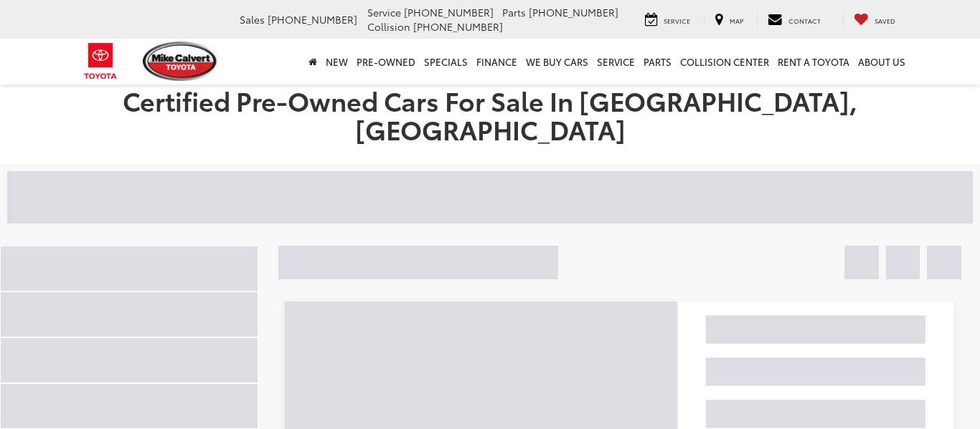 This screenshot has width=980, height=429. What do you see at coordinates (337, 62) in the screenshot?
I see `a: New` at bounding box center [337, 62].